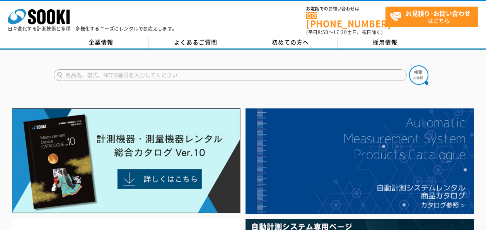 The image size is (486, 230). I want to click on span: はこちら, so click(434, 17).